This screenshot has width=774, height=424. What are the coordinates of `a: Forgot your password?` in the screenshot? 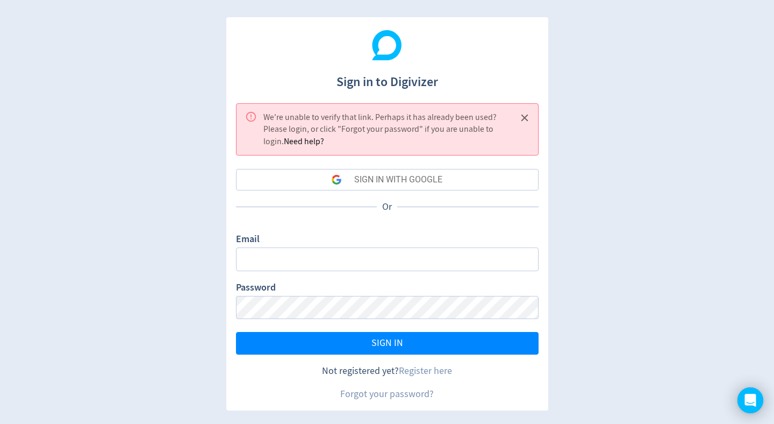 It's located at (387, 394).